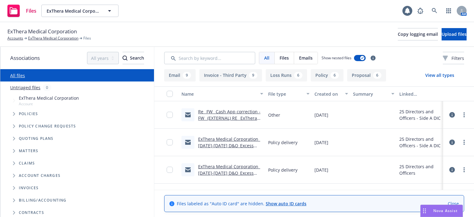 This screenshot has width=474, height=217. What do you see at coordinates (43, 200) in the screenshot?
I see `span: Billing/Accounting` at bounding box center [43, 200].